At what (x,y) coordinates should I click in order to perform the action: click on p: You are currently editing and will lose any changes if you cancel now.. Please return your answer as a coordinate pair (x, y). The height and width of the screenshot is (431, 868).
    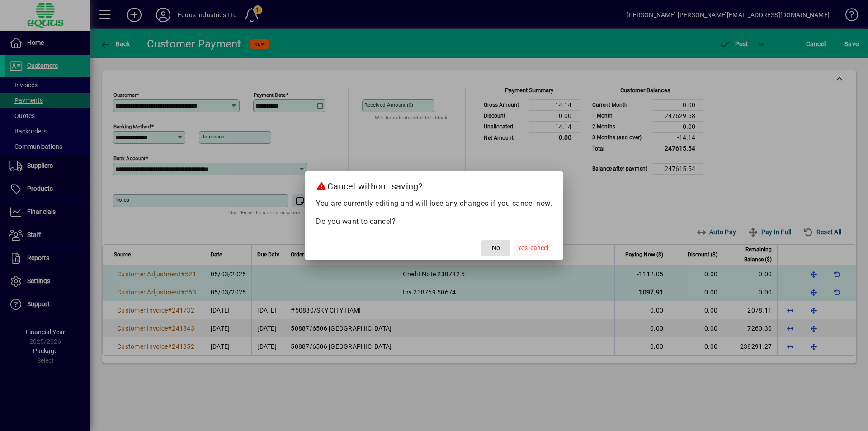
    Looking at the image, I should click on (434, 203).